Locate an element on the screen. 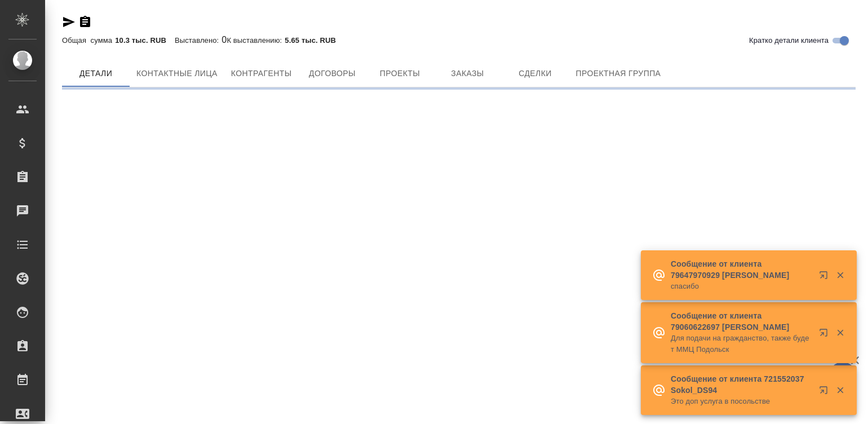  p: Сообщение от клиента 721552037 Sokol_DS94 is located at coordinates (741, 385).